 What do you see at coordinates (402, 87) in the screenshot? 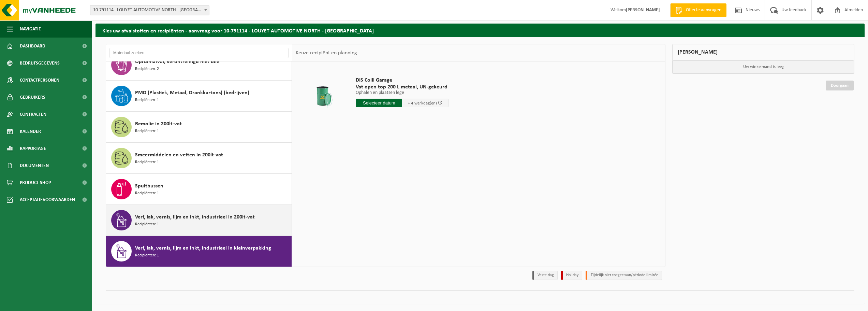
I see `span: Vat open top 200 L metaal, UN-gekeurd` at bounding box center [402, 87].